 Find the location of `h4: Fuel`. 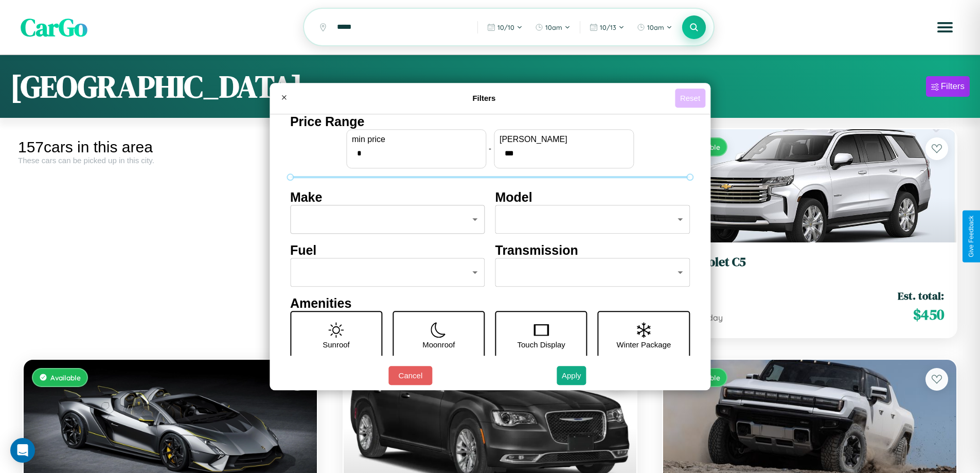

h4: Fuel is located at coordinates (388, 250).